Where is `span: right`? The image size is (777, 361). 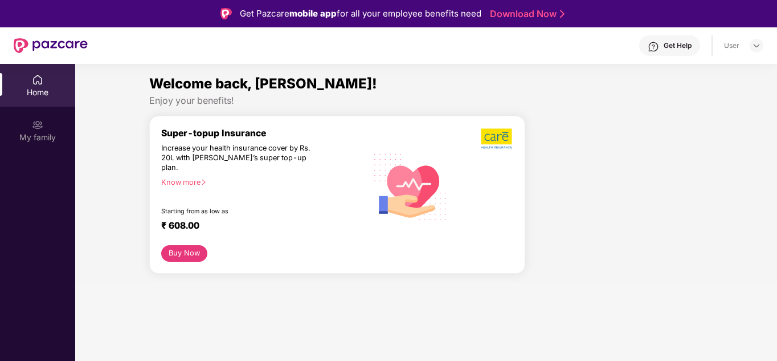
span: right is located at coordinates (203, 182).